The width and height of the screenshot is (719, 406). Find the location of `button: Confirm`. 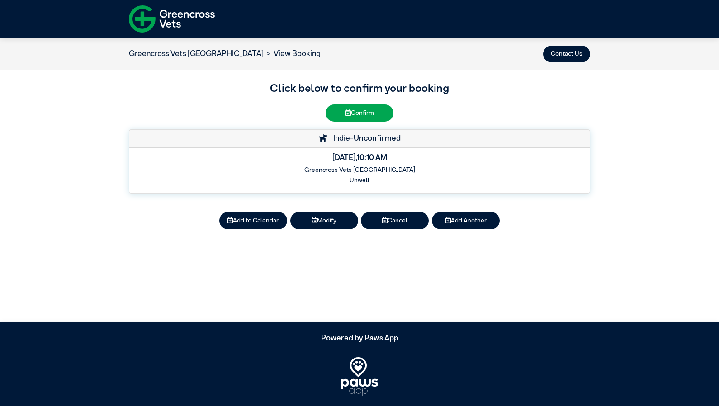

button: Confirm is located at coordinates (359, 113).